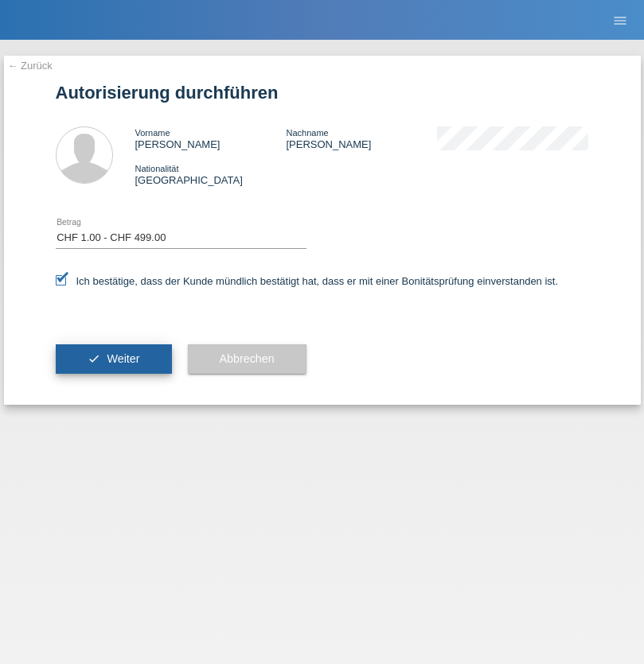 This screenshot has width=644, height=664. Describe the element at coordinates (620, 20) in the screenshot. I see `a: menu` at that location.